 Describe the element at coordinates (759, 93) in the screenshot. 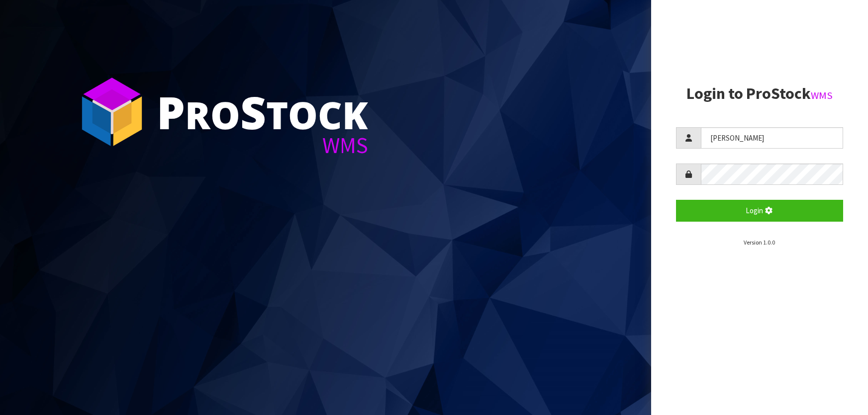

I see `h2: Login to ProStock` at that location.